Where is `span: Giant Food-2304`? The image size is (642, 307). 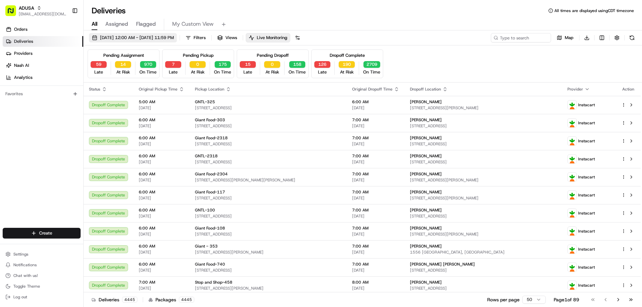
span: Giant Food-2304 is located at coordinates (211, 174).